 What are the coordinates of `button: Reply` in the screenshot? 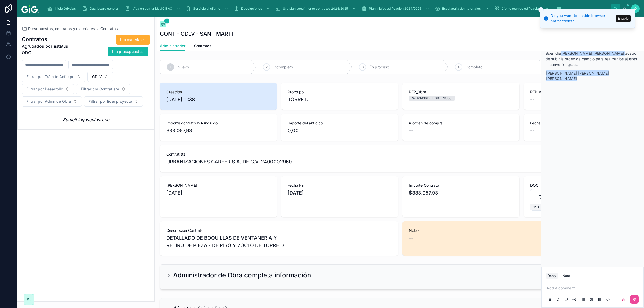 It's located at (552, 276).